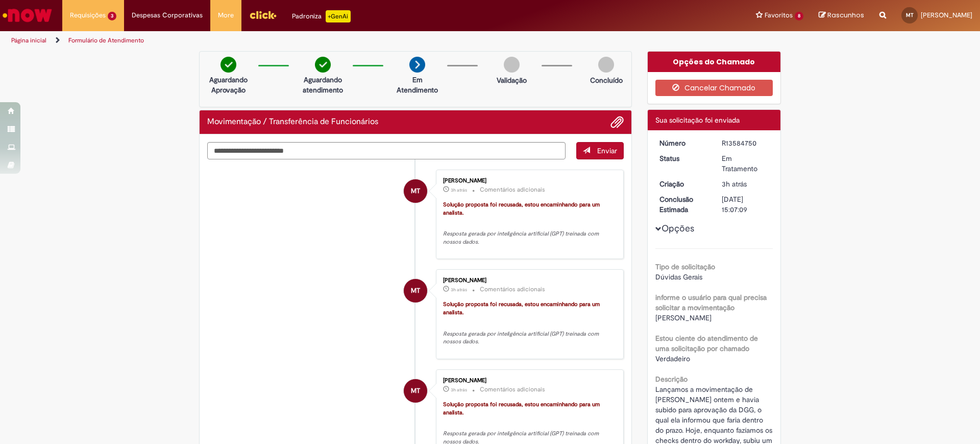  What do you see at coordinates (745, 163) in the screenshot?
I see `div: Em Tratamento` at bounding box center [745, 163].